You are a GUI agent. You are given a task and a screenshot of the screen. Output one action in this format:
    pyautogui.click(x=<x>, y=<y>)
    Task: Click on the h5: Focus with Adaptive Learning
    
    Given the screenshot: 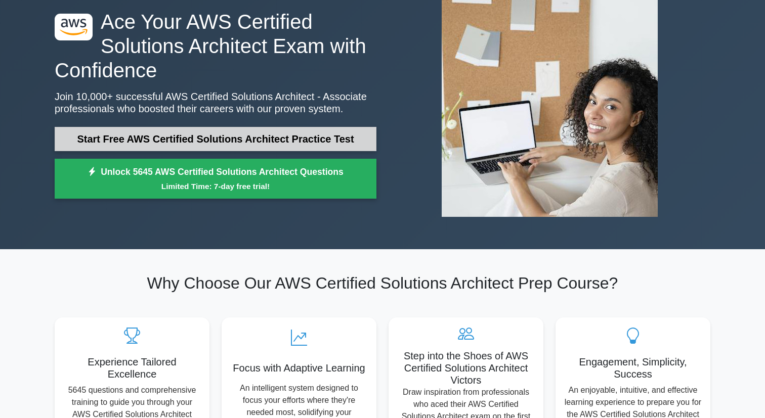 What is the action you would take?
    pyautogui.click(x=299, y=368)
    